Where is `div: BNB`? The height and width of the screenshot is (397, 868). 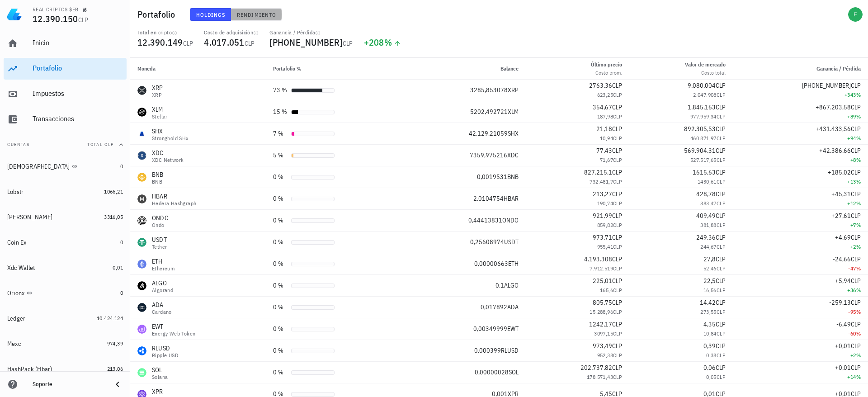 div: BNB is located at coordinates (158, 182).